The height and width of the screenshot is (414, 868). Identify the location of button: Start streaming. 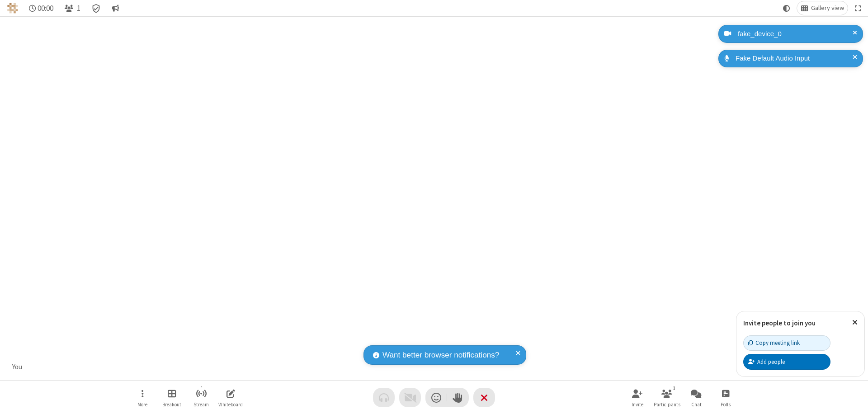
(201, 397).